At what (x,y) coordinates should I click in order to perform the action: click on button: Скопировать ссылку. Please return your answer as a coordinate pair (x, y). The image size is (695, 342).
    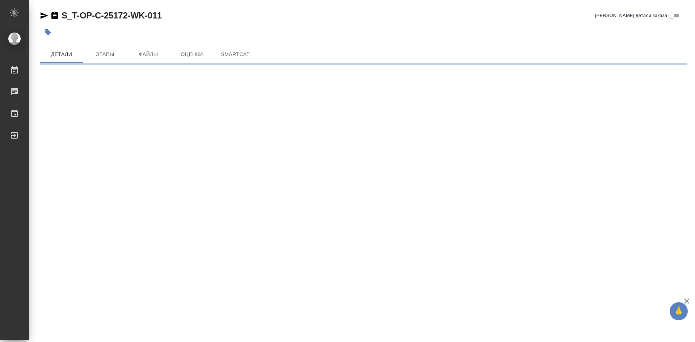
    Looking at the image, I should click on (55, 16).